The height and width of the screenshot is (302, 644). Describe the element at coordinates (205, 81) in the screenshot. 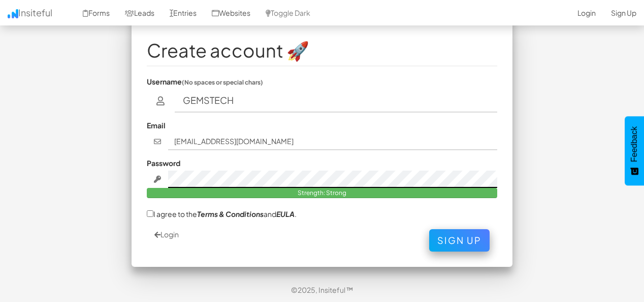

I see `label: Username` at that location.